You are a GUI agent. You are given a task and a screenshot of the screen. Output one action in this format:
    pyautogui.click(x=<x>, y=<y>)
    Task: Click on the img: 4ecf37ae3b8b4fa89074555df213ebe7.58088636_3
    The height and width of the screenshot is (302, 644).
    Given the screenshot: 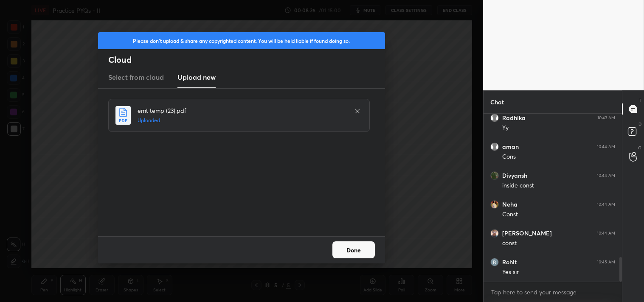 What is the action you would take?
    pyautogui.click(x=495, y=262)
    